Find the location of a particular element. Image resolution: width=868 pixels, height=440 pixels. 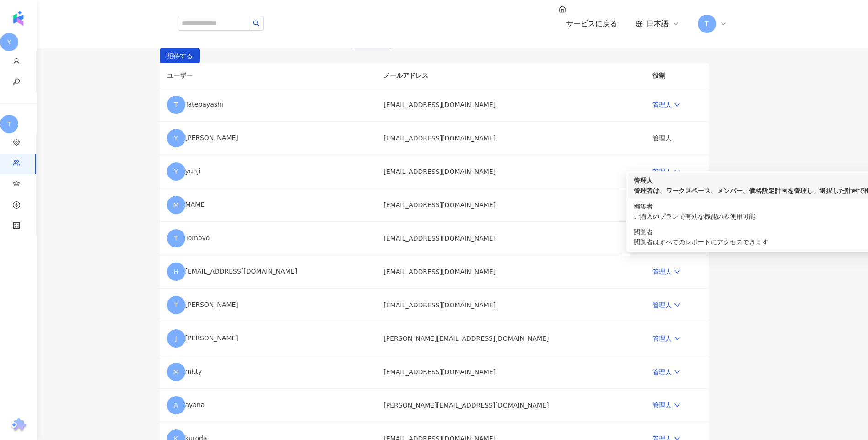

span: サービスに戻る is located at coordinates (591, 23).